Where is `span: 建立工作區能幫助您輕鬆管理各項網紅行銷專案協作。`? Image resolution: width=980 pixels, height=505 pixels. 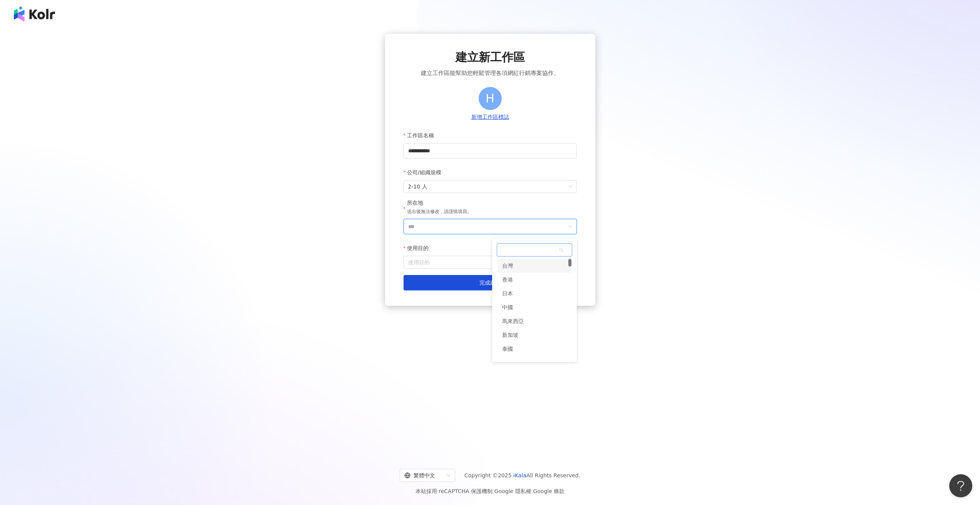
span: 建立工作區能幫助您輕鬆管理各項網紅行銷專案協作。 is located at coordinates (490, 73).